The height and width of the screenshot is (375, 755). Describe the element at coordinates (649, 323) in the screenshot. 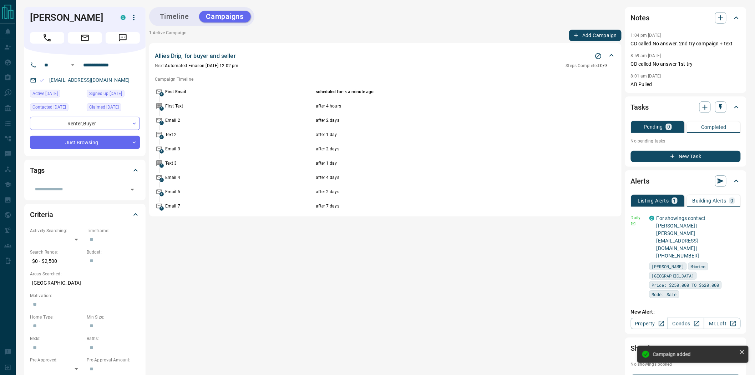

I see `a: Property` at that location.